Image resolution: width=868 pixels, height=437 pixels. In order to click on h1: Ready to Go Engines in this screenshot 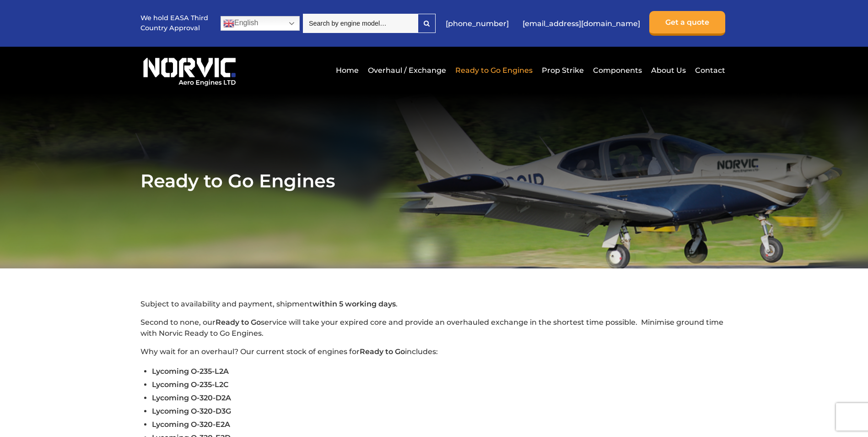, I will do `click(434, 180)`.